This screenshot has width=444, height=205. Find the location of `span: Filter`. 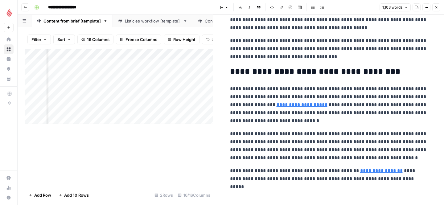

span: Filter is located at coordinates (36, 39).